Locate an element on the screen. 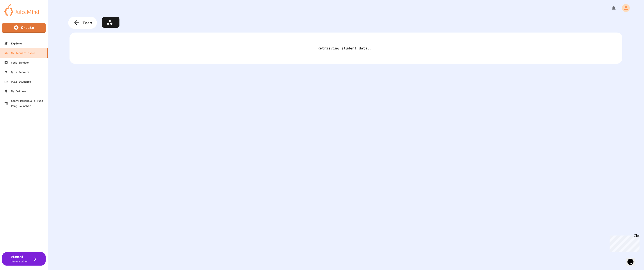 Image resolution: width=644 pixels, height=270 pixels. div: My Teams/Classes is located at coordinates (20, 53).